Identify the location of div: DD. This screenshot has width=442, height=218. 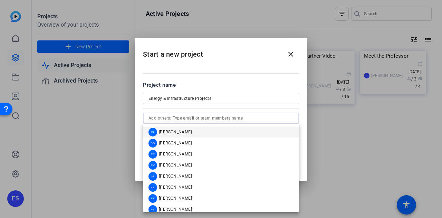
(153, 143).